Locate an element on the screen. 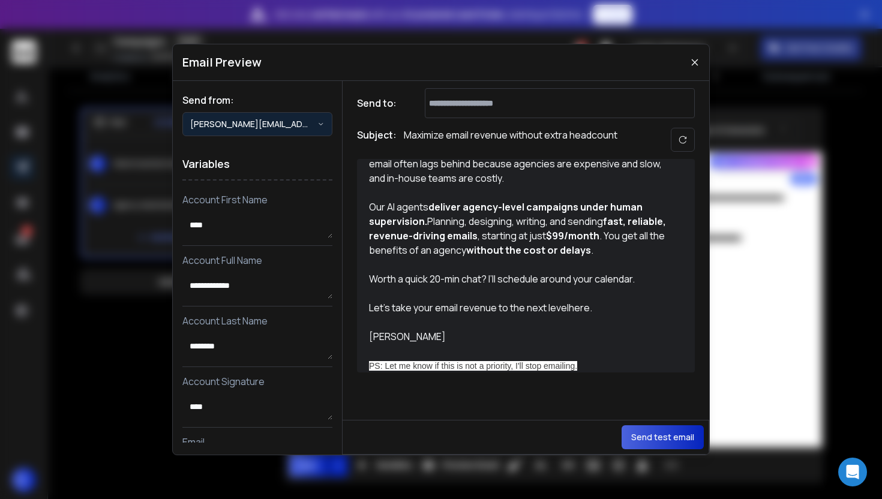 This screenshot has width=882, height=499. h1: Send from: is located at coordinates (257, 100).